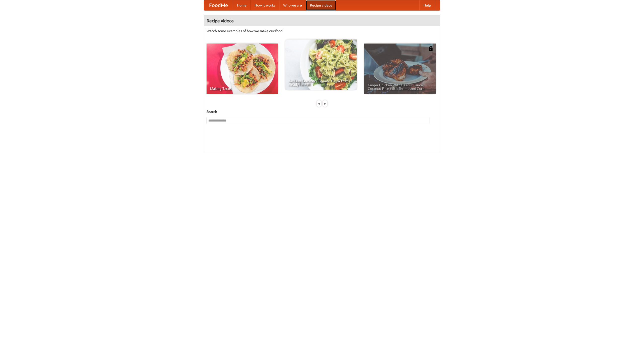 The width and height of the screenshot is (644, 356). I want to click on a: An Easy, Summery Tomato Pasta That's Ready for Fall, so click(321, 64).